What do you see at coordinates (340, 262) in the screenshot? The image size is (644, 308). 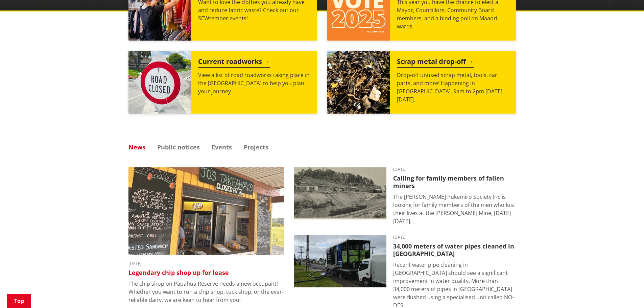 I see `img: NO-DES unit flushing water pipes in Huntly` at bounding box center [340, 262].